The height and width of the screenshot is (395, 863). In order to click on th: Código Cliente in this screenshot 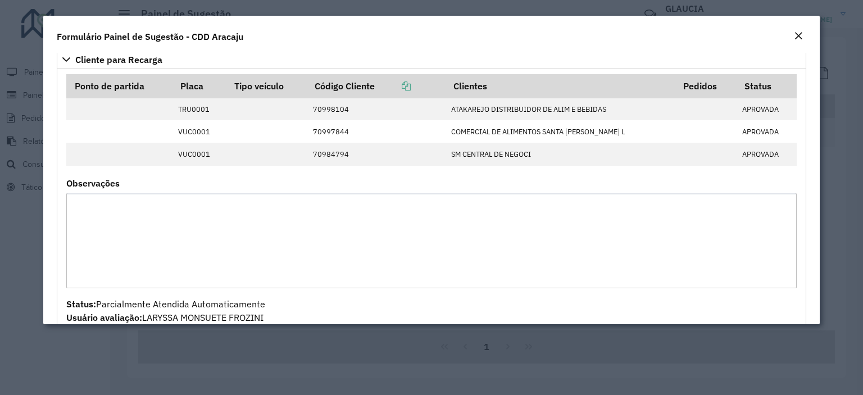, I will do `click(377, 86)`.